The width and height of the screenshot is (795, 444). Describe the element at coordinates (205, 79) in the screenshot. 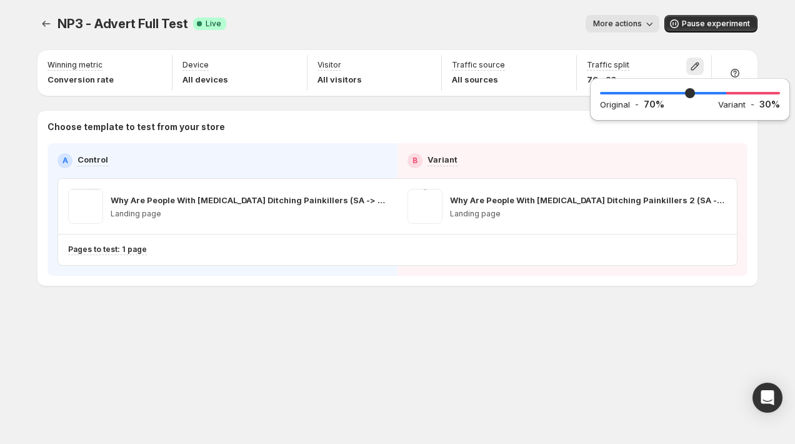

I see `p: All devices` at that location.